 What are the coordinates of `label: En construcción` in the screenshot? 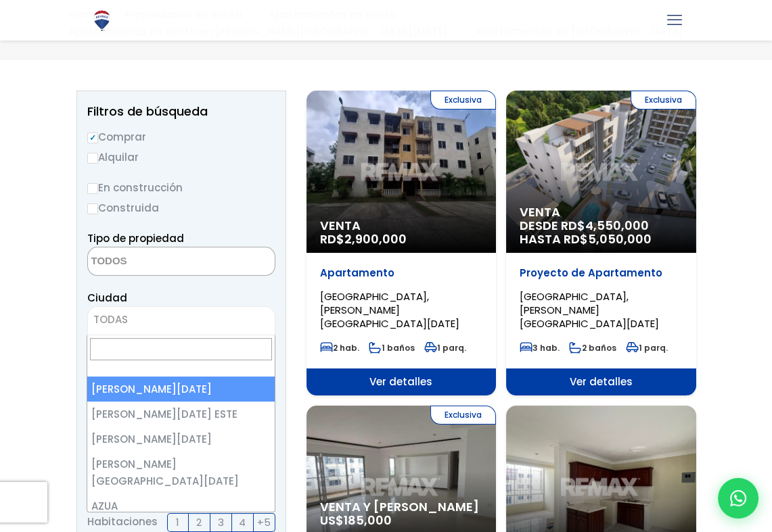 It's located at (181, 188).